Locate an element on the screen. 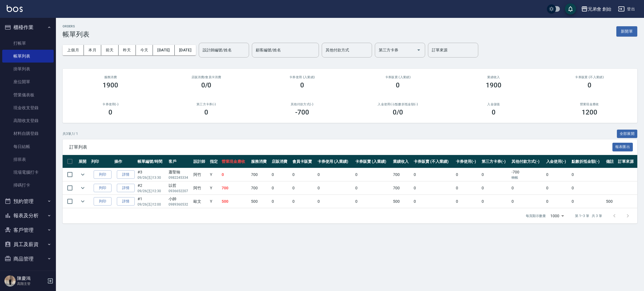 This screenshot has height=291, width=644. h2: 入金使用(-) /點數折抵金額(-) is located at coordinates (398, 104).